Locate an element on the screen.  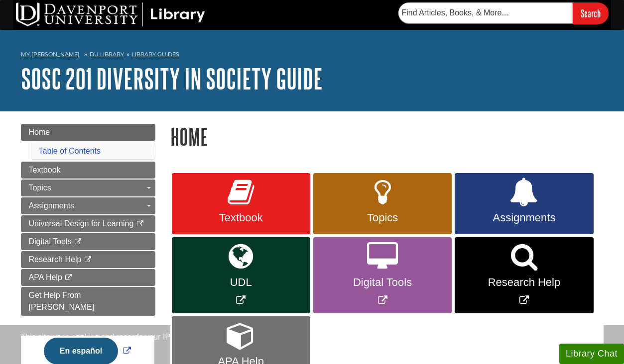
a: Library Guides is located at coordinates (156, 54).